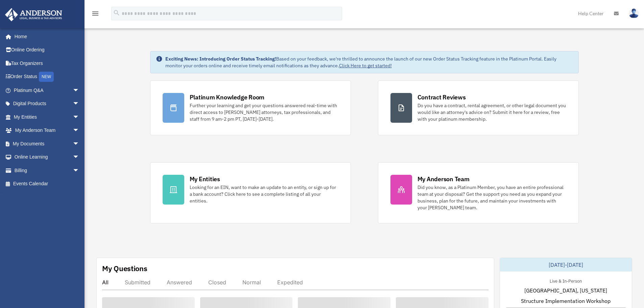 Image resolution: width=644 pixels, height=308 pixels. Describe the element at coordinates (252, 282) in the screenshot. I see `div: Normal` at that location.